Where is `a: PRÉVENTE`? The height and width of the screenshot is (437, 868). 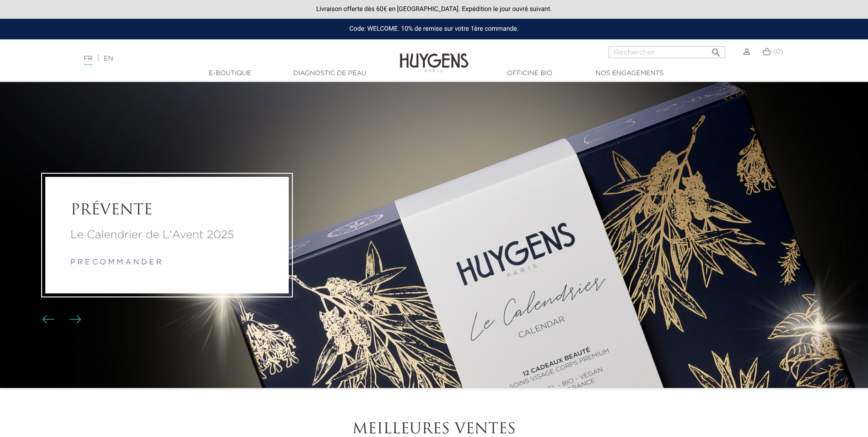 a: PRÉVENTE is located at coordinates (167, 210).